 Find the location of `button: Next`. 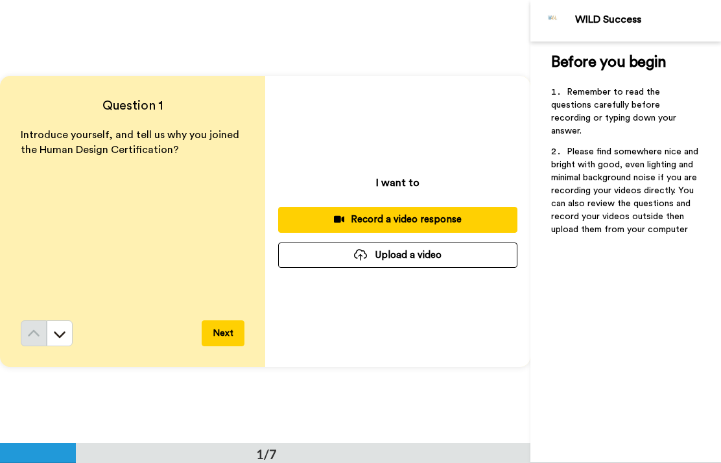

button: Next is located at coordinates (223, 333).